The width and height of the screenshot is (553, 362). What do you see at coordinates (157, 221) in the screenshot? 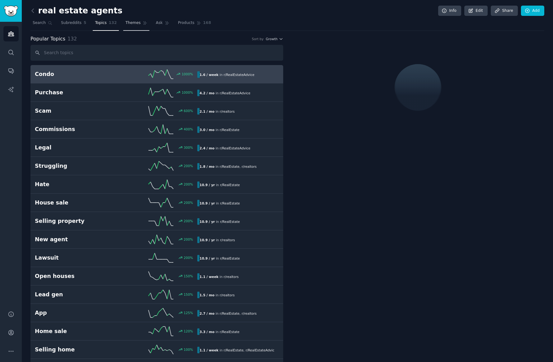
I see `a: Selling property200%10.9 / yrin r/RealEstate` at bounding box center [157, 221].